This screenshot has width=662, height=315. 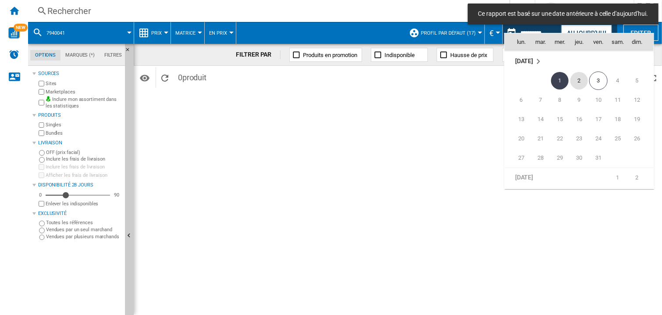 What do you see at coordinates (580, 111) in the screenshot?
I see `md-calendar: Calendar` at bounding box center [580, 111].